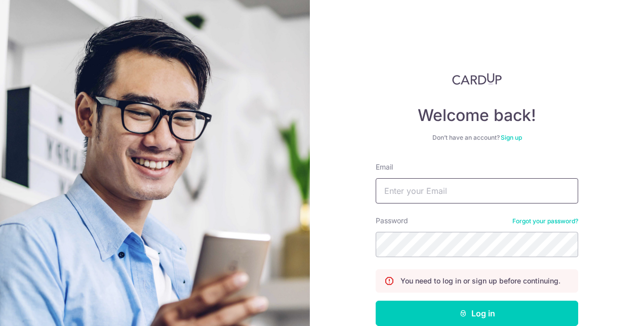 This screenshot has width=644, height=326. What do you see at coordinates (477, 138) in the screenshot?
I see `div: Don’t have an account?` at bounding box center [477, 138].